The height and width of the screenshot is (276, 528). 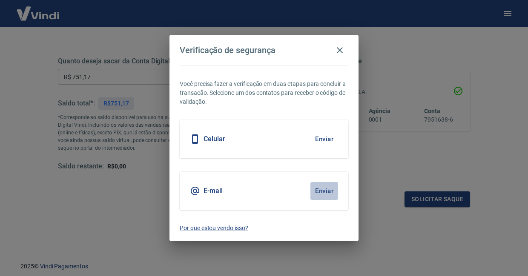 What do you see at coordinates (214, 139) in the screenshot?
I see `h5: Celular` at bounding box center [214, 139].